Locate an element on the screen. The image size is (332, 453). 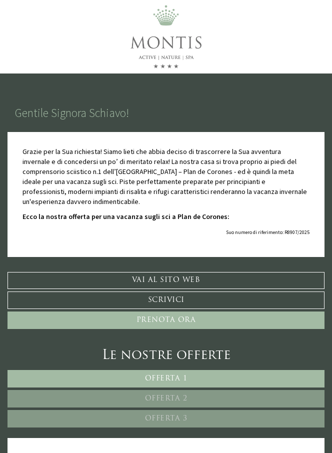
a: Scrivici is located at coordinates (166, 300).